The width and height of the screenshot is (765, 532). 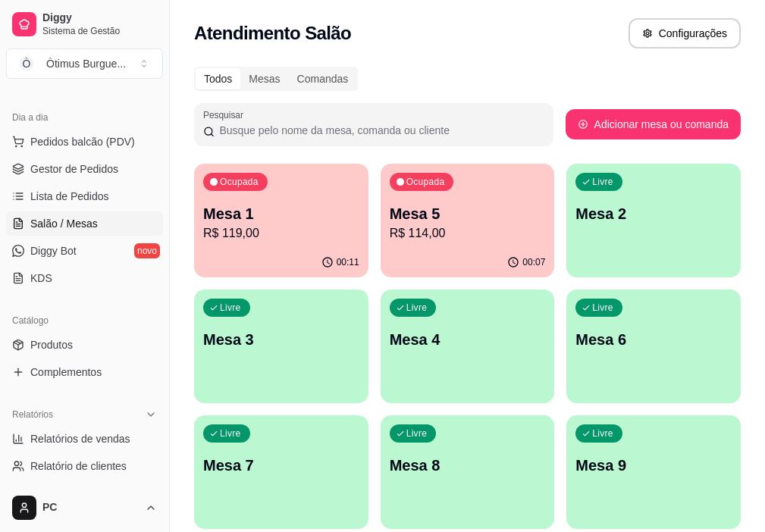 I want to click on div: Todos, so click(x=217, y=78).